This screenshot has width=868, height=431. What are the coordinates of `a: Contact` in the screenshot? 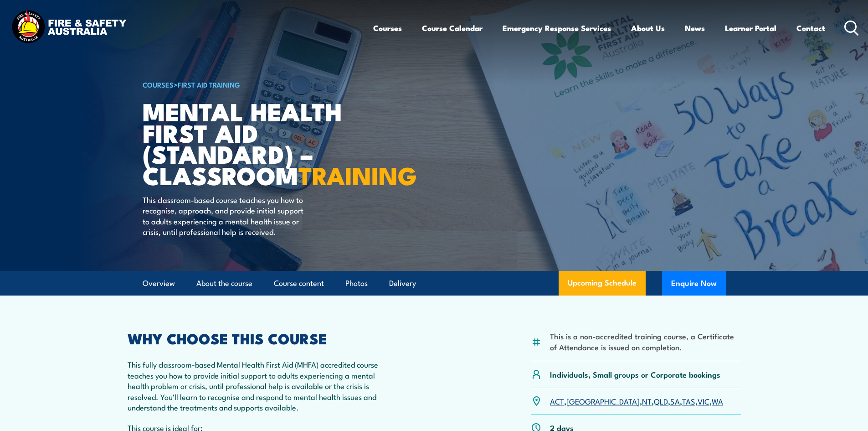 It's located at (810, 28).